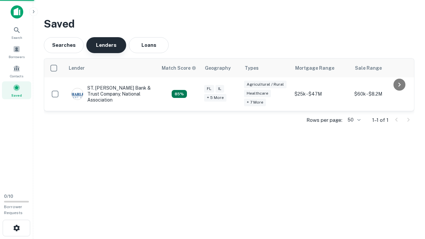 Image resolution: width=425 pixels, height=239 pixels. Describe the element at coordinates (368, 68) in the screenshot. I see `div: Sale Range` at that location.